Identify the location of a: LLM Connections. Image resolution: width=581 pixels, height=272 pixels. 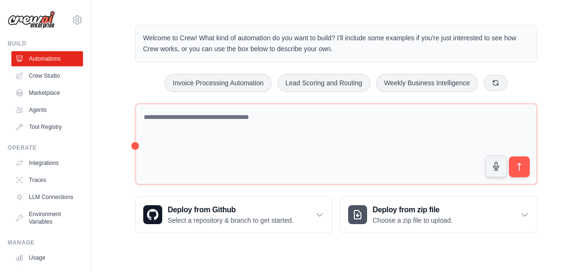
(47, 197).